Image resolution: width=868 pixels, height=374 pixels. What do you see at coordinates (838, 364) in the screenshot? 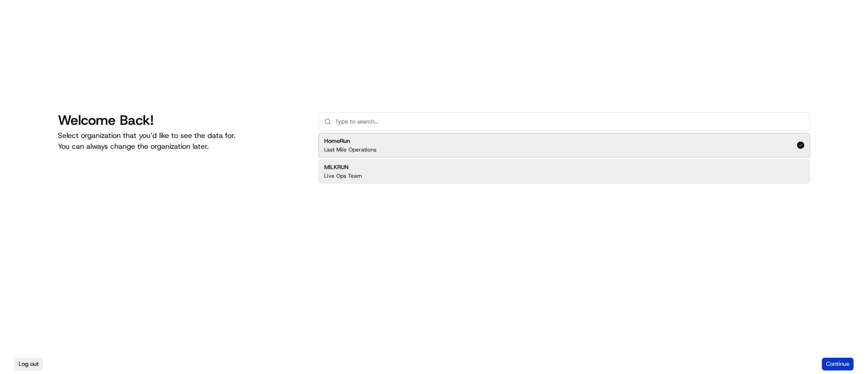
I see `button: Continue` at bounding box center [838, 364].